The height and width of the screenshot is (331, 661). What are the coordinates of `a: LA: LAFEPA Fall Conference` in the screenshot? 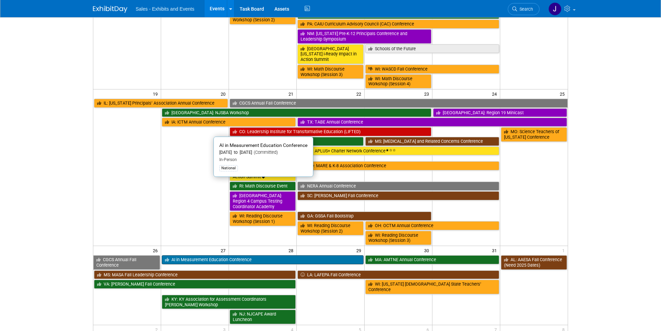 It's located at (398, 275).